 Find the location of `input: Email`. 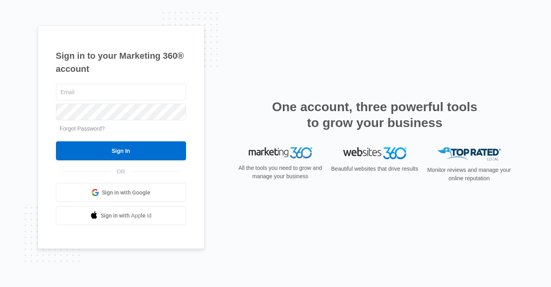

input: Email is located at coordinates (121, 92).